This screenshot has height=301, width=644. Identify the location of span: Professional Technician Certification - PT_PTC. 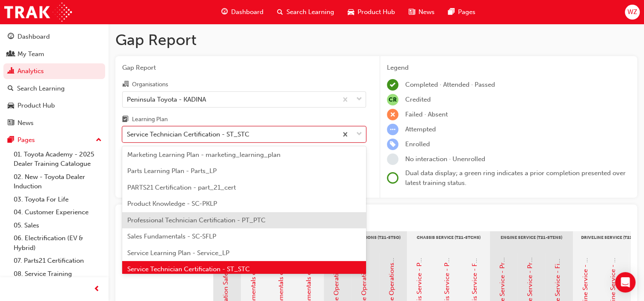
(196, 220).